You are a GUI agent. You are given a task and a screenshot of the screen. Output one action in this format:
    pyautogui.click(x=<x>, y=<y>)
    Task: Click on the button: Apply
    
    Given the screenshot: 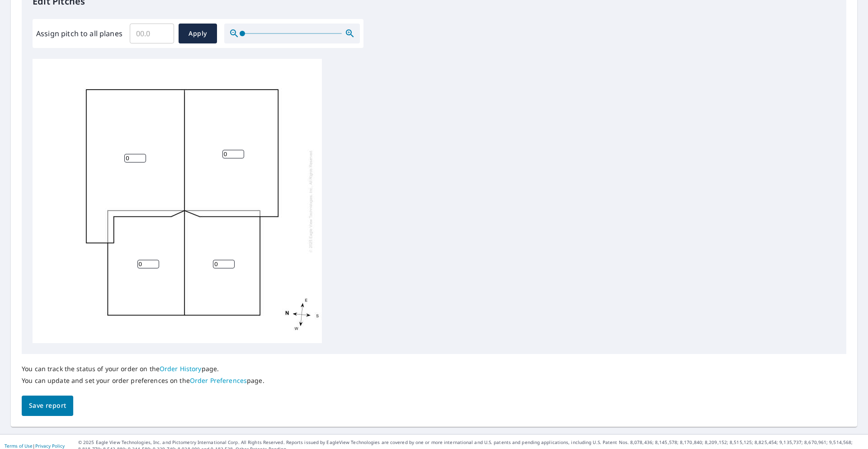 What is the action you would take?
    pyautogui.click(x=197, y=34)
    